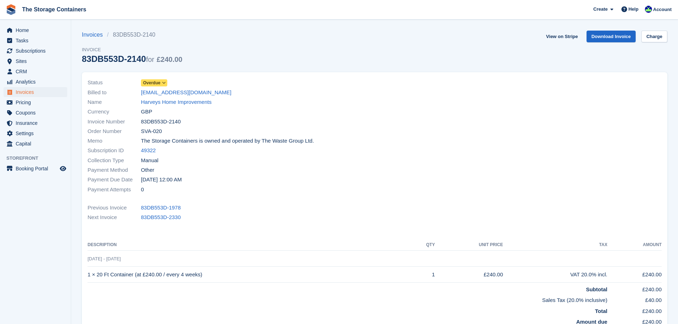 The height and width of the screenshot is (324, 678). Describe the element at coordinates (161, 217) in the screenshot. I see `a: 83DB553D-2330` at that location.